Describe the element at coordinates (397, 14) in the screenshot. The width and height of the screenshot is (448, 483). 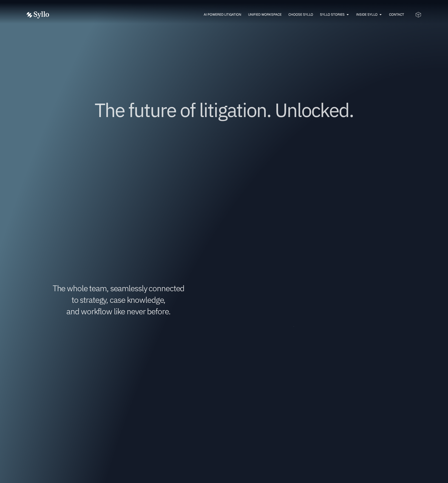
I see `a: Contact` at that location.